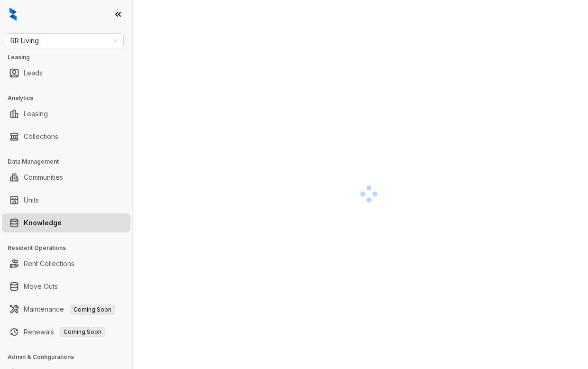 The height and width of the screenshot is (369, 588). What do you see at coordinates (35, 114) in the screenshot?
I see `a: Leasing` at bounding box center [35, 114].